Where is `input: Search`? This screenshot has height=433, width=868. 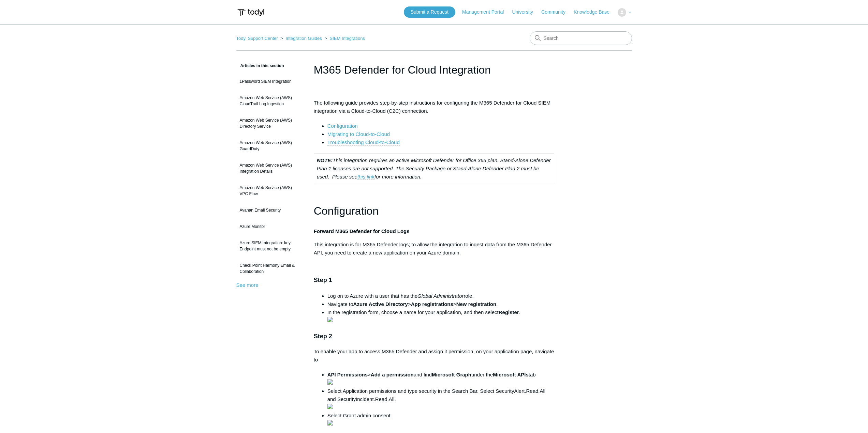
input: Search is located at coordinates (581, 38).